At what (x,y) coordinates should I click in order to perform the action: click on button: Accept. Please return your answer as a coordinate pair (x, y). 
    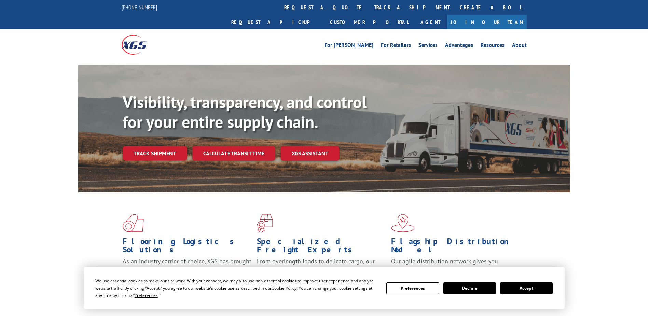
    Looking at the image, I should click on (526, 288).